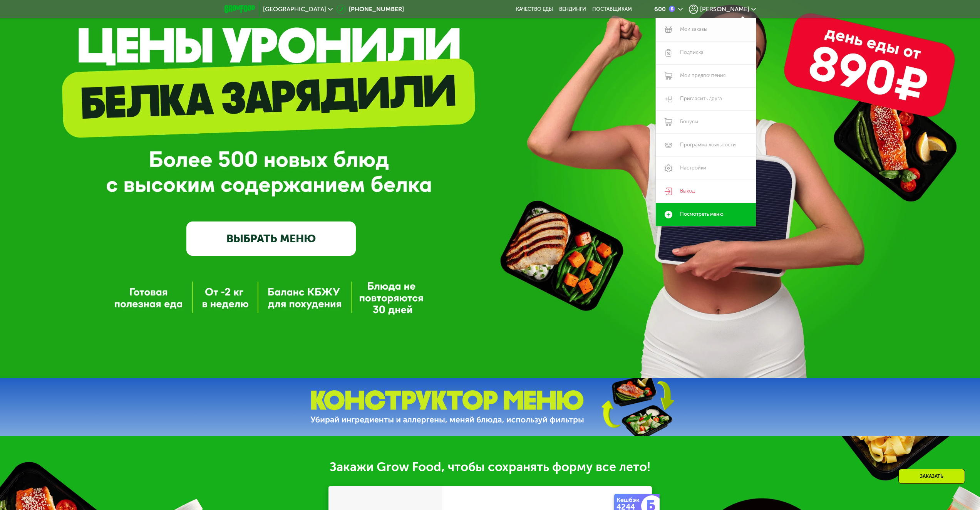  I want to click on a: Мои заказы, so click(706, 30).